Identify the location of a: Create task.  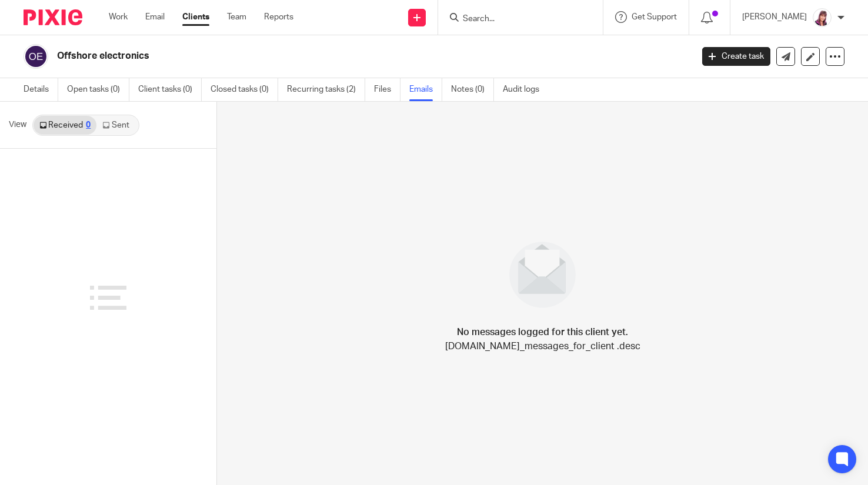
(737, 57).